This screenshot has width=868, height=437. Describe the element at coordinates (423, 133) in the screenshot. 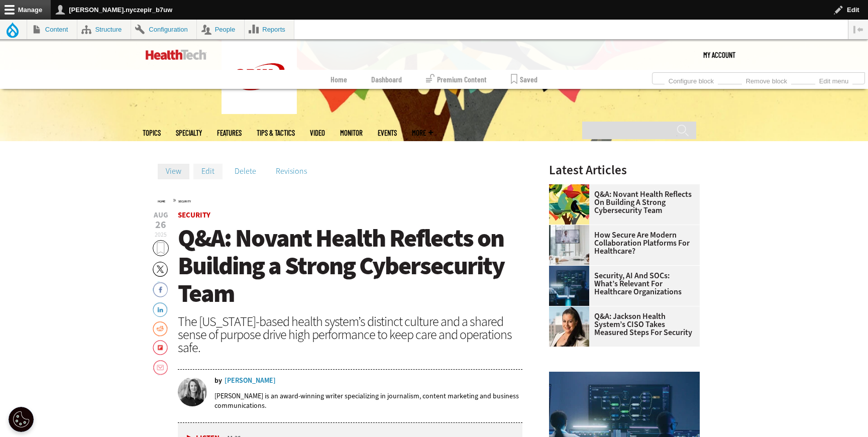

I see `span: More` at that location.